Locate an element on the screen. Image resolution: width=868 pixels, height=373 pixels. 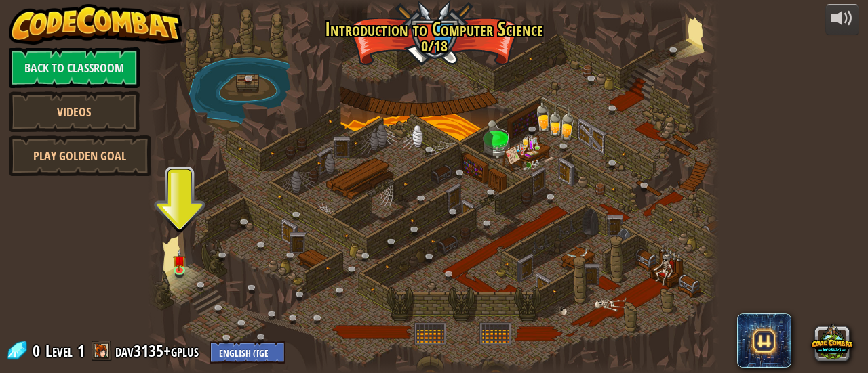
a: Back to Classroom is located at coordinates (74, 68).